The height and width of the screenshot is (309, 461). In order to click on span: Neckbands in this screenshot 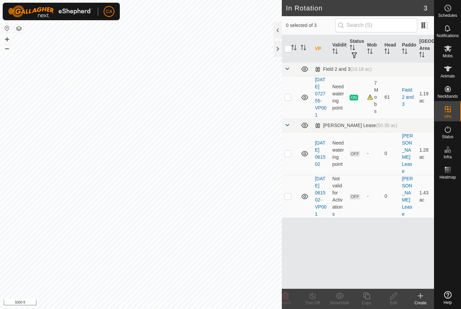, I will do `click(447, 96)`.